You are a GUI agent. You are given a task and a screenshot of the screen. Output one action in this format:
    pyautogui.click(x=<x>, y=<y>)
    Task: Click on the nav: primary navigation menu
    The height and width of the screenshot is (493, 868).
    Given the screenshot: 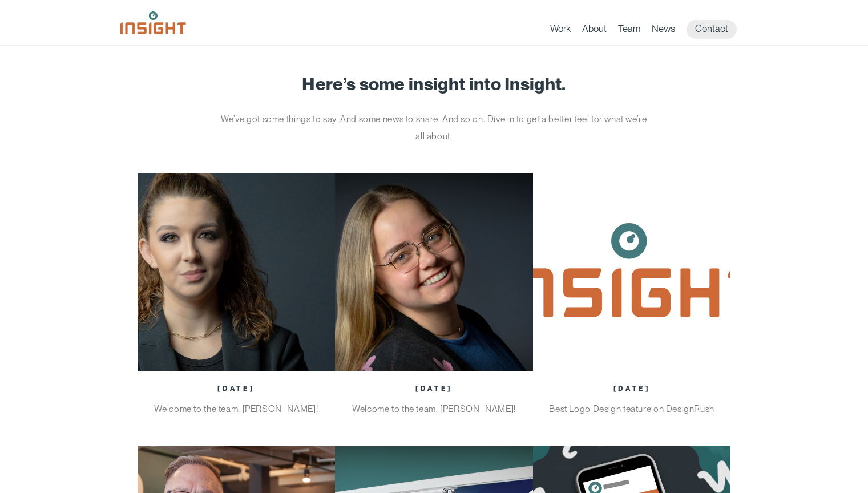 What is the action you would take?
    pyautogui.click(x=649, y=29)
    